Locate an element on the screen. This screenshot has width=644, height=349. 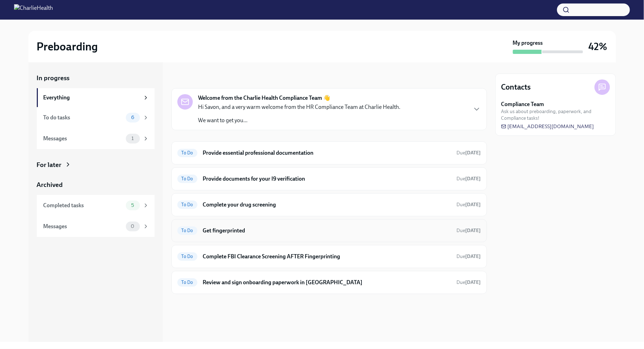
span: 1 is located at coordinates (133, 138).